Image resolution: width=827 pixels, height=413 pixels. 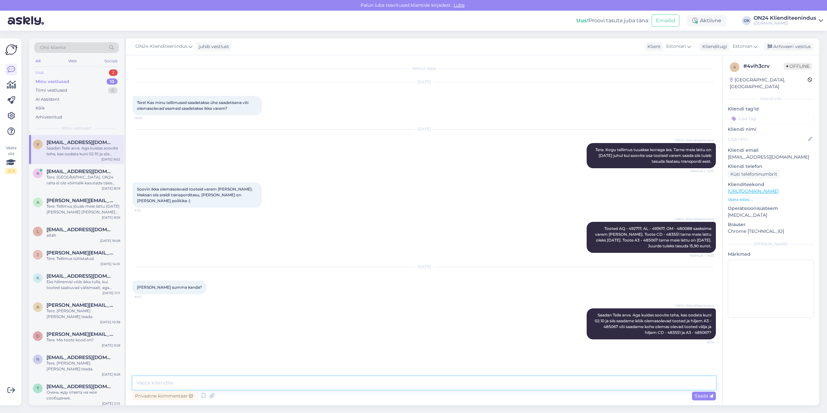 I want to click on div: Aktiivne, so click(x=707, y=21).